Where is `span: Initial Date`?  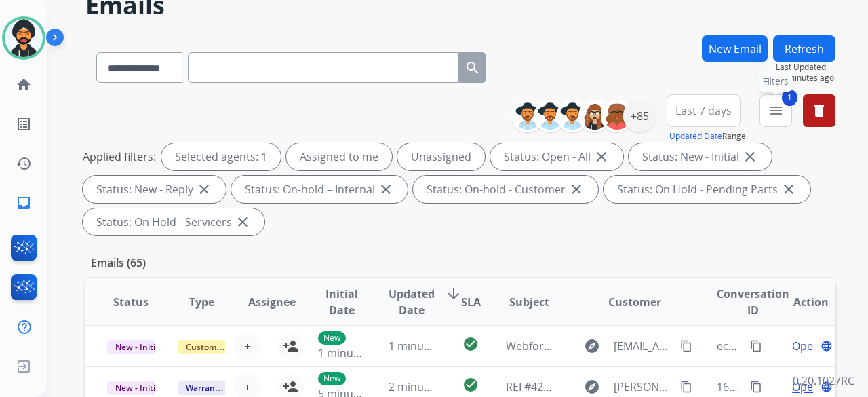 span: Initial Date is located at coordinates (342, 302).